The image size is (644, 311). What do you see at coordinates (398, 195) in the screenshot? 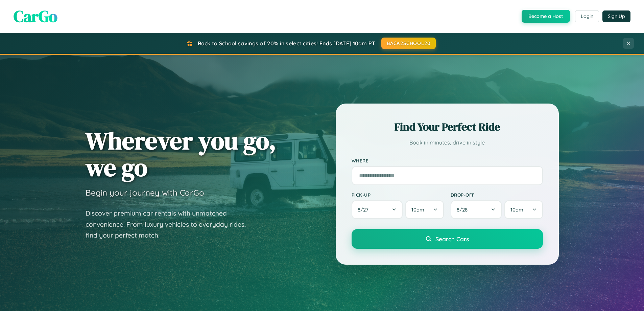
I see `label: Pick-up` at bounding box center [398, 195].